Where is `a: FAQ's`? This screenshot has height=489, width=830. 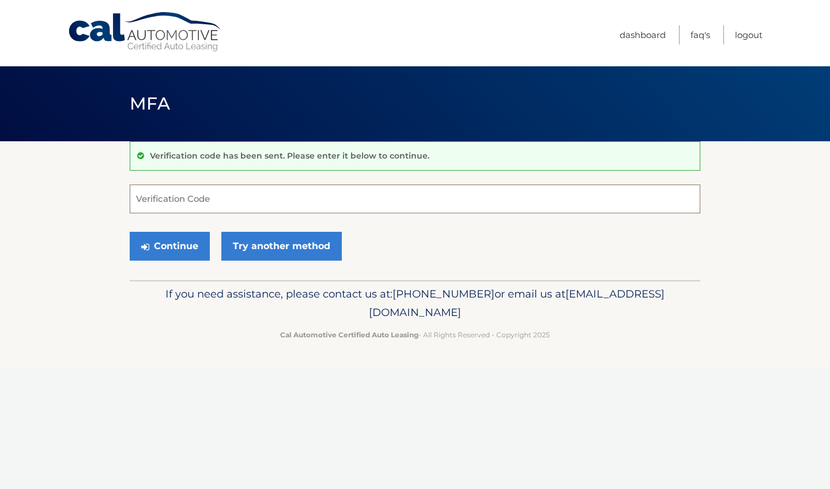 a: FAQ's is located at coordinates (700, 35).